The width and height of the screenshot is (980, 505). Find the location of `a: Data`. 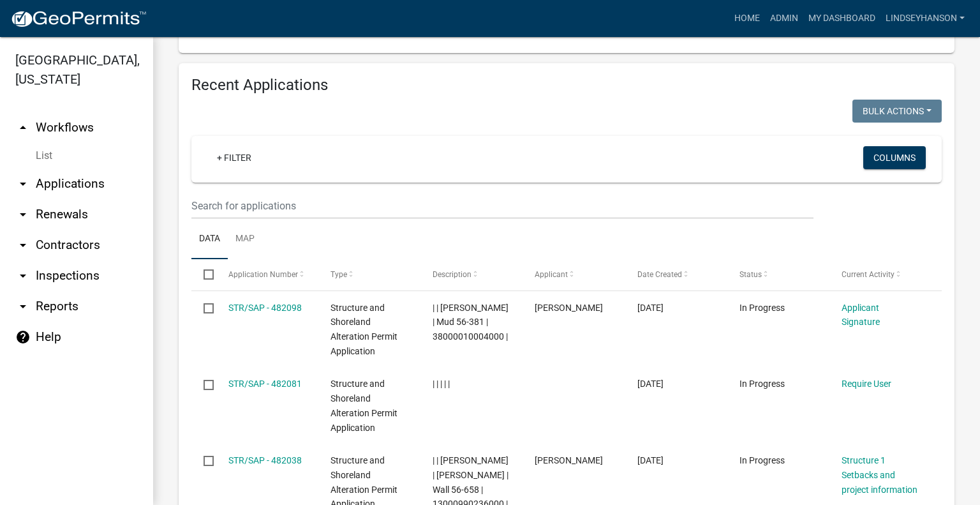

a: Data is located at coordinates (209, 240).